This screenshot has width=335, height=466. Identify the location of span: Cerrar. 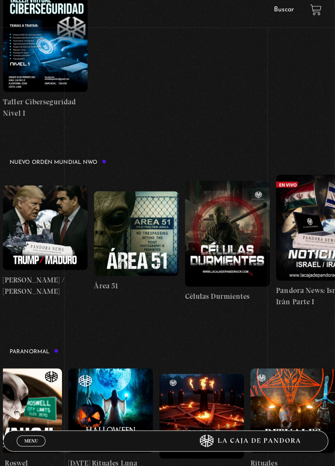
(34, 449).